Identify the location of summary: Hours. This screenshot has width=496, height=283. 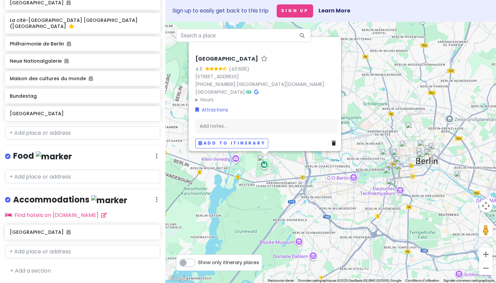
(267, 100).